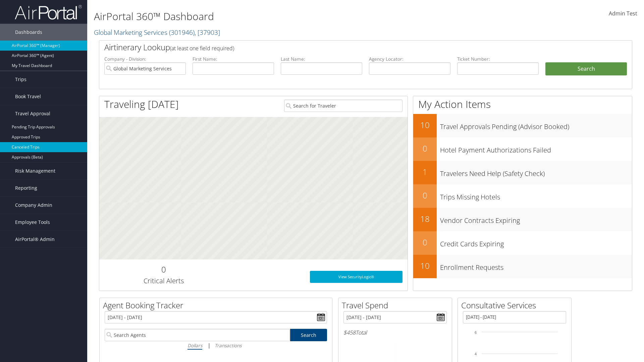 The height and width of the screenshot is (362, 644). I want to click on h2: 1, so click(425, 172).